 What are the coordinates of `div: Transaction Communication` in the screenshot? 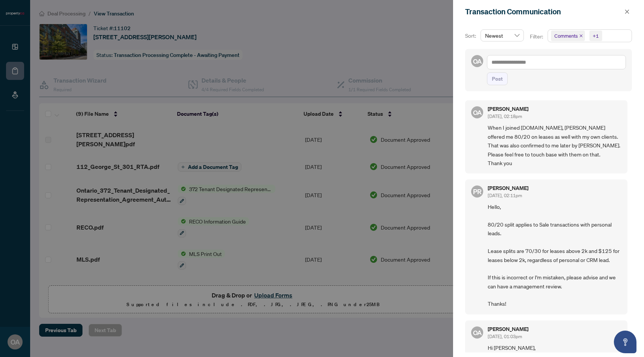 It's located at (544, 11).